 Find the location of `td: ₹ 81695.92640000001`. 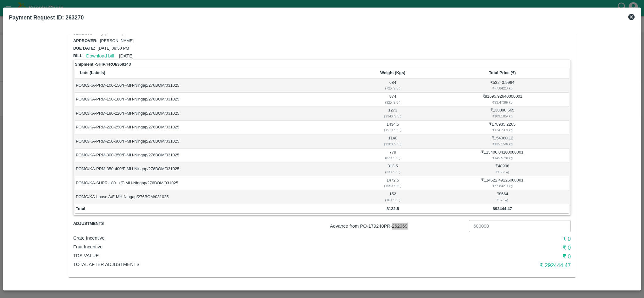

td: ₹ 81695.92640000001 is located at coordinates (502, 100).